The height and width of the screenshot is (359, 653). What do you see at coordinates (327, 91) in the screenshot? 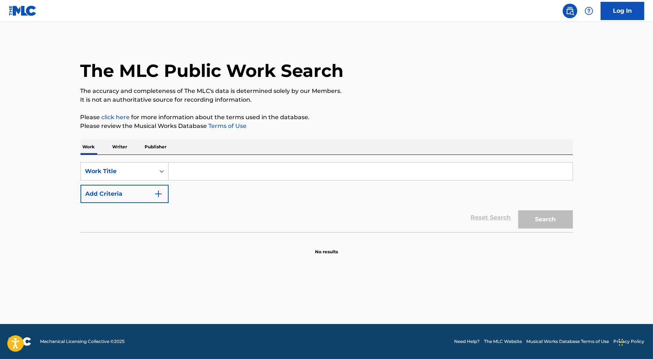
I see `p: The accuracy and completeness of The MLC's data is determined solely by our Members.` at bounding box center [327, 91].